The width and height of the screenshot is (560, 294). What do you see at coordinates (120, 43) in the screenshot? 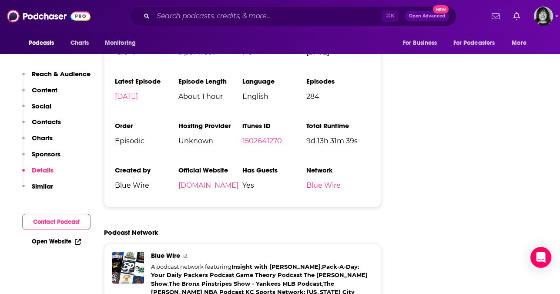
I see `span: Monitoring` at bounding box center [120, 43].